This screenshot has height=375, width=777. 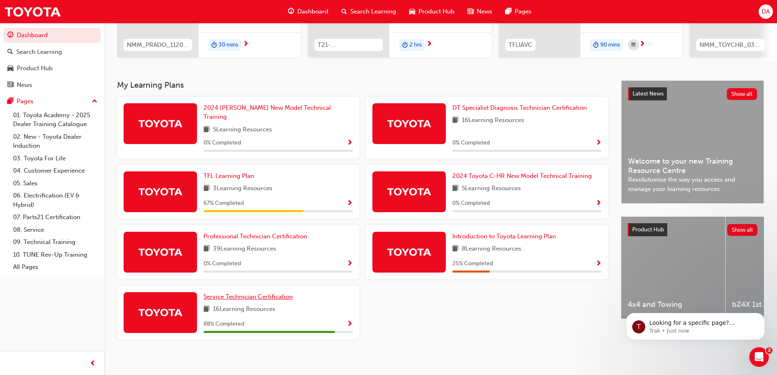 What do you see at coordinates (522, 176) in the screenshot?
I see `span: 2024 Toyota C-HR New Model Technical Training` at bounding box center [522, 176].